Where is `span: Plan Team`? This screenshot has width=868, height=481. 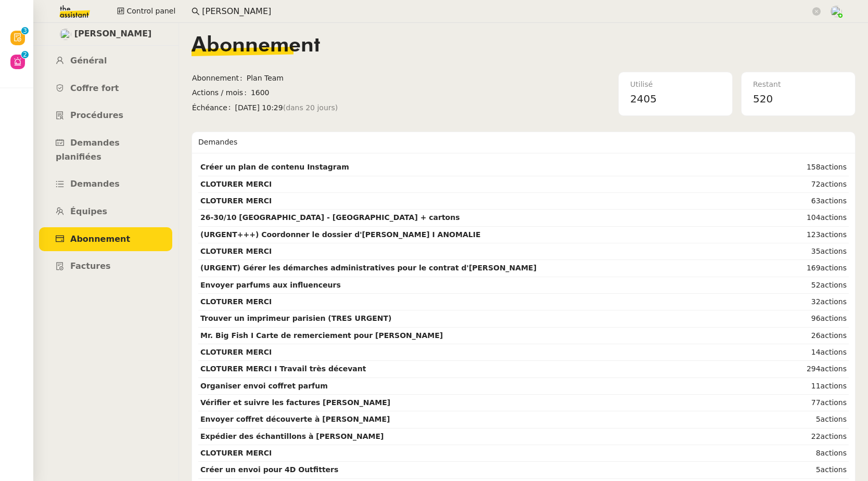 span: Plan Team is located at coordinates (352, 78).